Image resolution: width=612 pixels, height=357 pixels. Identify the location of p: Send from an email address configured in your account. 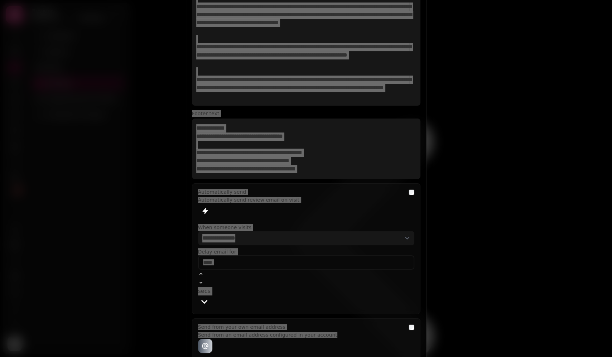
(301, 333).